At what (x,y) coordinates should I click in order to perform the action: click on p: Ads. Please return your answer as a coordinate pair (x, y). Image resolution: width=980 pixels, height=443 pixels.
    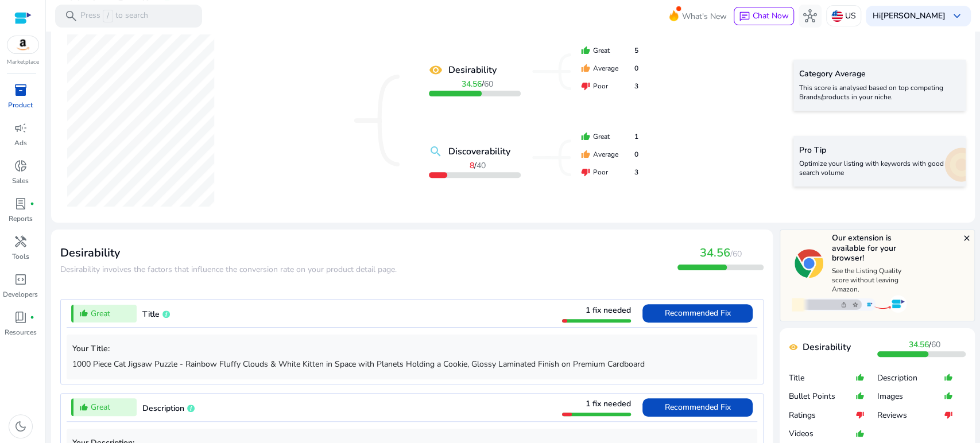
    Looking at the image, I should click on (21, 143).